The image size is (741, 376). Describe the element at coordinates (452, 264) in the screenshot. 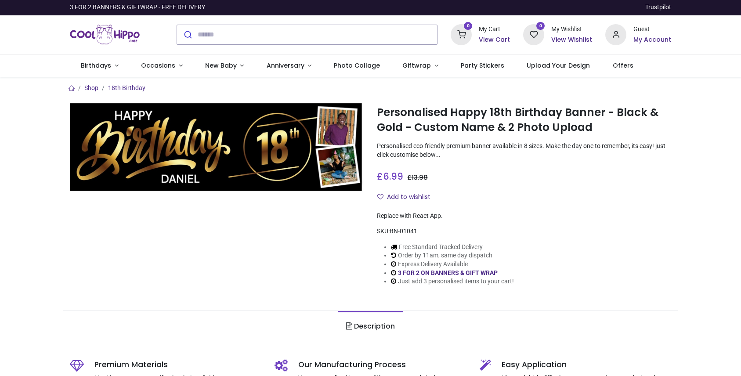

I see `li: Express Delivery Available` at that location.